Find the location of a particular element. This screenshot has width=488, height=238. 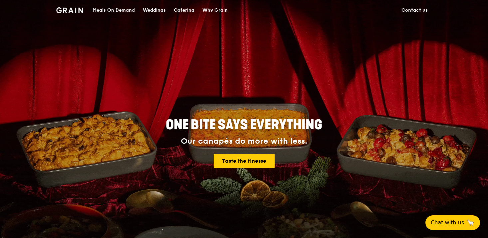

div: Meals On Demand is located at coordinates (114, 10).